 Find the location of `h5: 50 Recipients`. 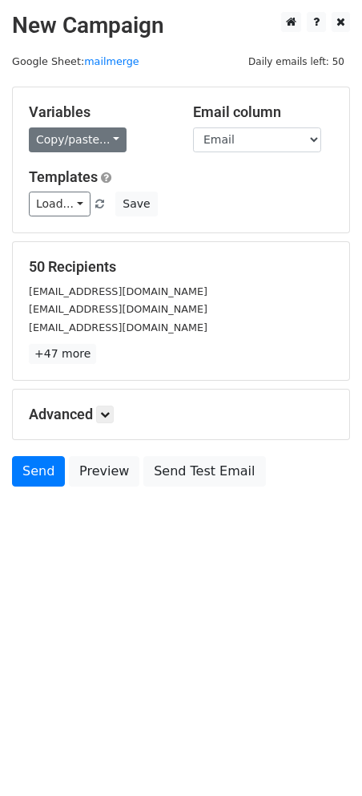

h5: 50 Recipients is located at coordinates (181, 267).